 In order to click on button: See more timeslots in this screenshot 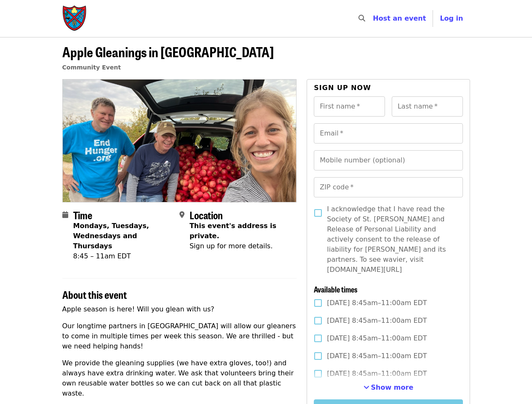, I will do `click(389, 388)`.